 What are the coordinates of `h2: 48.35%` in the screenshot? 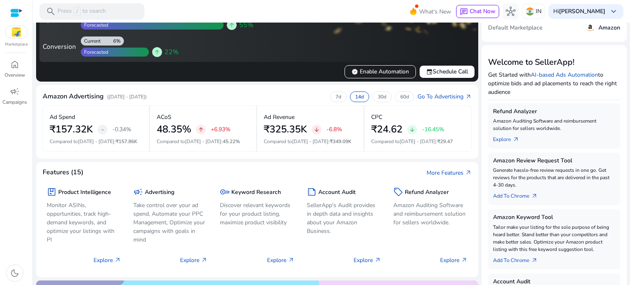 It's located at (174, 129).